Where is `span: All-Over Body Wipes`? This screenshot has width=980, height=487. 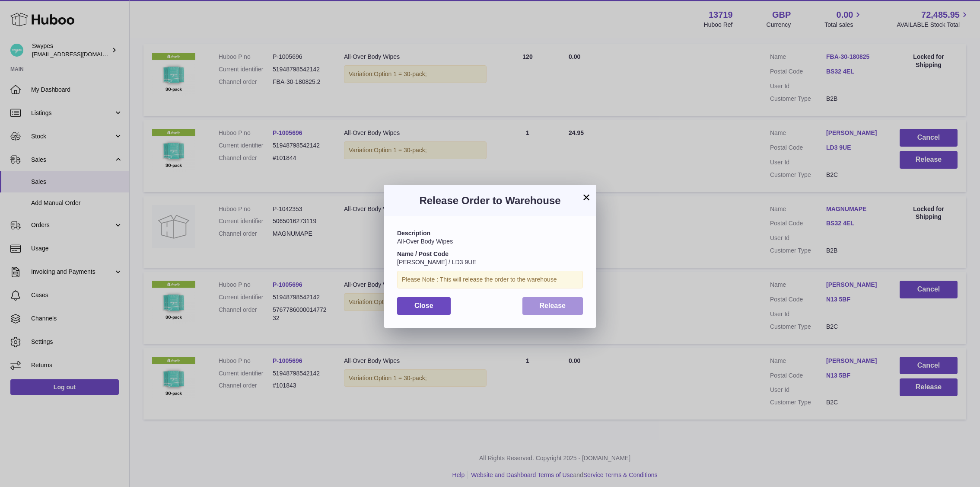
span: All-Over Body Wipes is located at coordinates (425, 241).